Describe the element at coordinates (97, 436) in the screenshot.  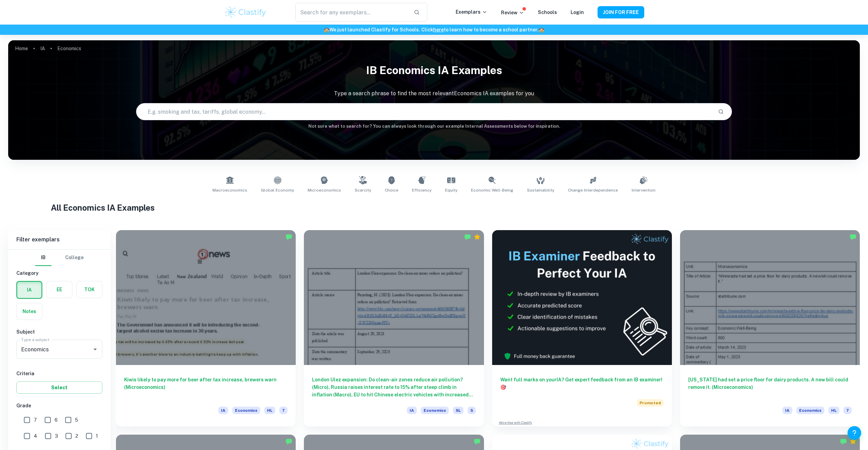
I see `span: 1` at that location.